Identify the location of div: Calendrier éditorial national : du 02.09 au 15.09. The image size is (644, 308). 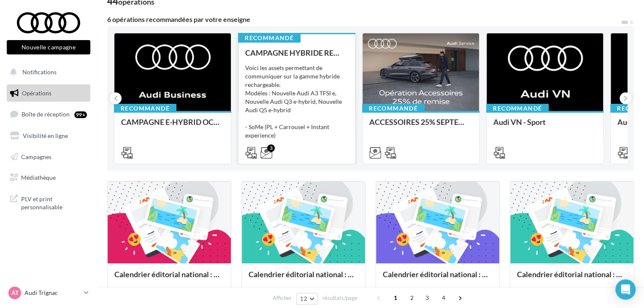
(572, 278).